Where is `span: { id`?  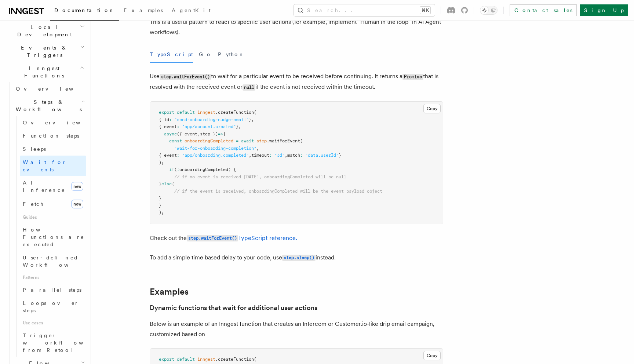
span: { id is located at coordinates (164, 119).